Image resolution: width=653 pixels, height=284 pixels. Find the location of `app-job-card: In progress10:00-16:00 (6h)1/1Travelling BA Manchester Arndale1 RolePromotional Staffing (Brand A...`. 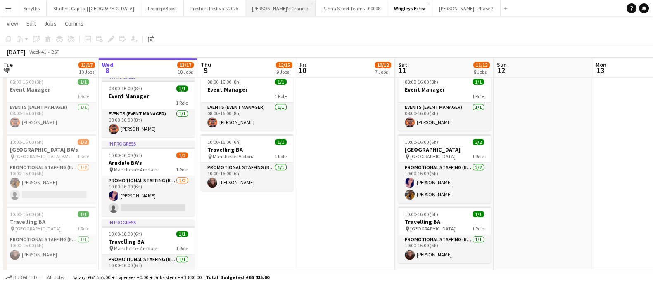

app-job-card: In progress10:00-16:00 (6h)1/1Travelling BA Manchester Arndale1 RolePromotional Staffing (Brand A... is located at coordinates (148, 251).